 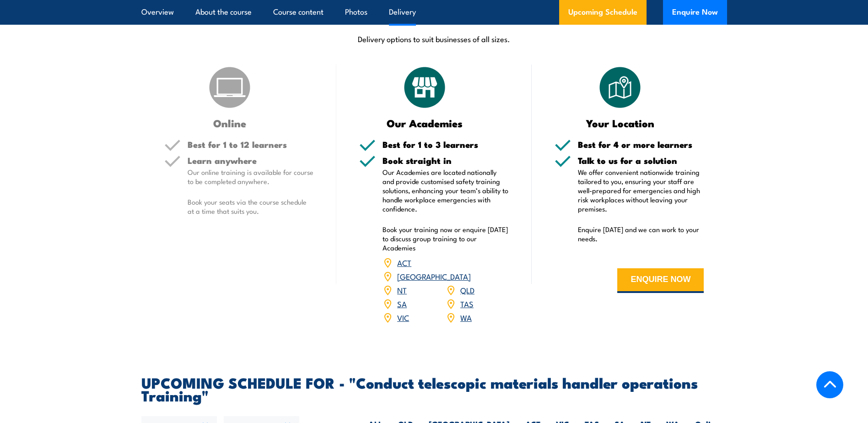 What do you see at coordinates (251, 207) in the screenshot?
I see `p: Book your seats via the course schedule at a time that suits you.` at bounding box center [251, 207].